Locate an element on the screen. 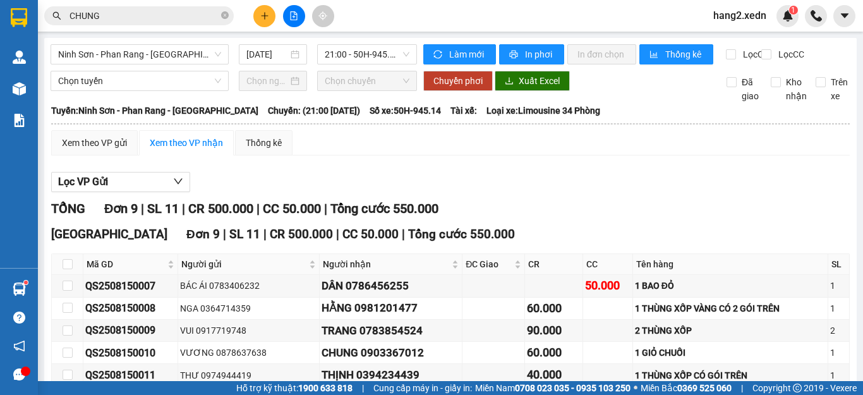 This screenshot has width=863, height=395. div: VUI 0917719748 is located at coordinates (248, 331).